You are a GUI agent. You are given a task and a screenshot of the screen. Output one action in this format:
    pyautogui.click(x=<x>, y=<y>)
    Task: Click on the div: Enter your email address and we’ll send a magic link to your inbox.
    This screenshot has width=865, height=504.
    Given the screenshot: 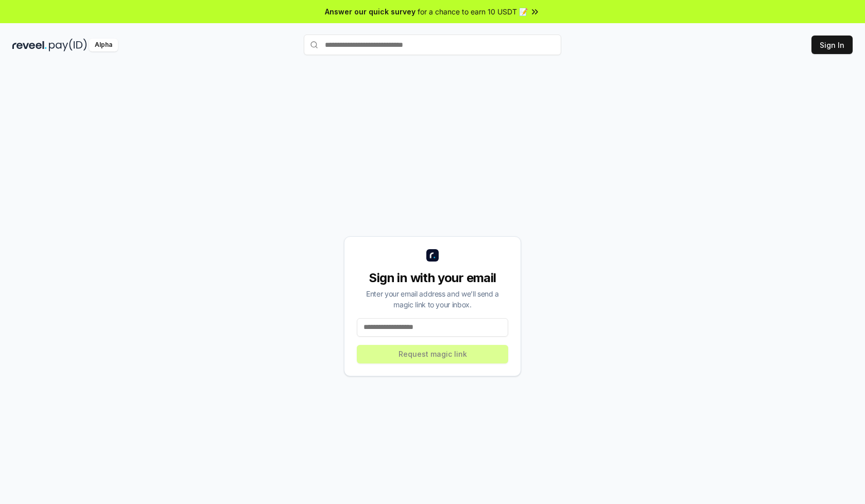 What is the action you would take?
    pyautogui.click(x=433, y=299)
    